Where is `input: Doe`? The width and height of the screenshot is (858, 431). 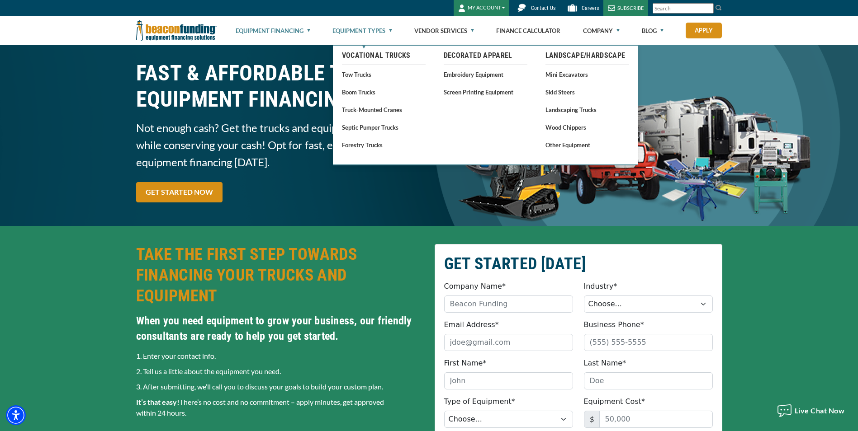 input: Doe is located at coordinates (648, 381).